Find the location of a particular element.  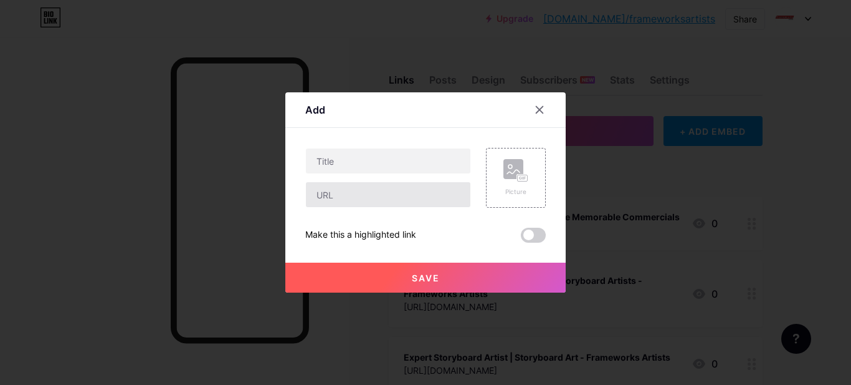

span: Save is located at coordinates (426, 277).